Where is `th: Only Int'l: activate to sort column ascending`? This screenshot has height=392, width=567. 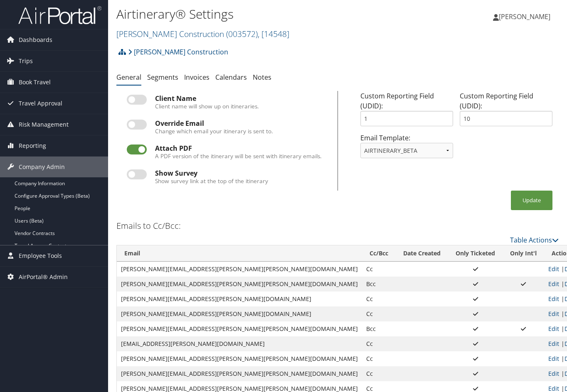 th: Only Int'l: activate to sort column ascending is located at coordinates (523, 253).